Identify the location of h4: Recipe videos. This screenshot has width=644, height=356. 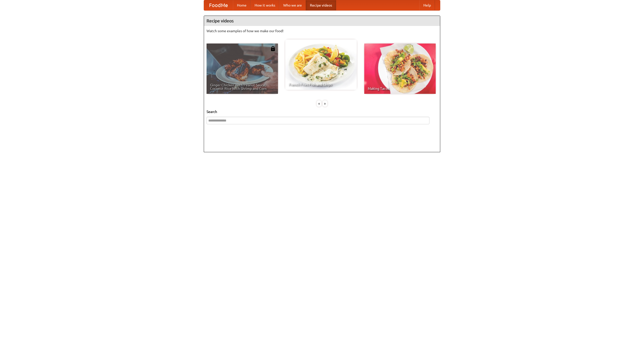
(322, 21).